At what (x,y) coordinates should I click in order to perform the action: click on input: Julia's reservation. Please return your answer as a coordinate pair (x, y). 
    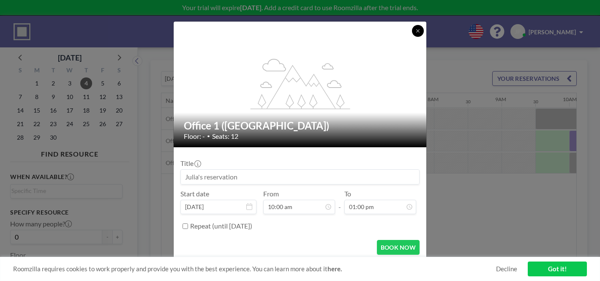
    Looking at the image, I should click on (300, 177).